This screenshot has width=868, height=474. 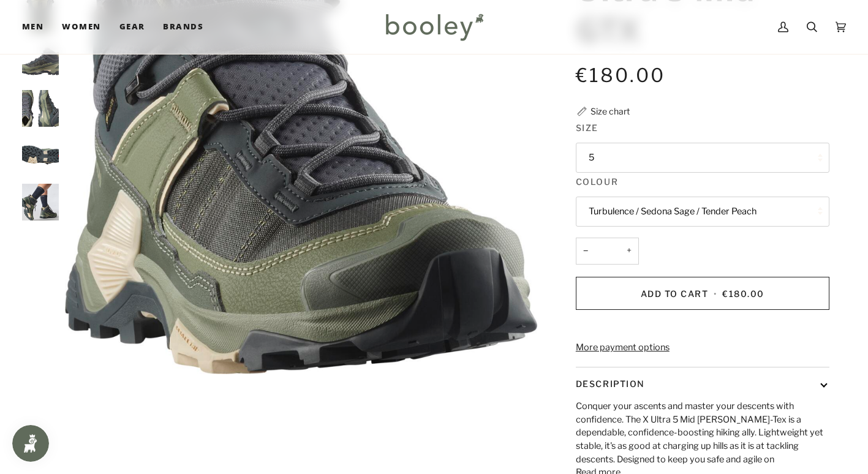 I want to click on img: Booley, so click(x=434, y=27).